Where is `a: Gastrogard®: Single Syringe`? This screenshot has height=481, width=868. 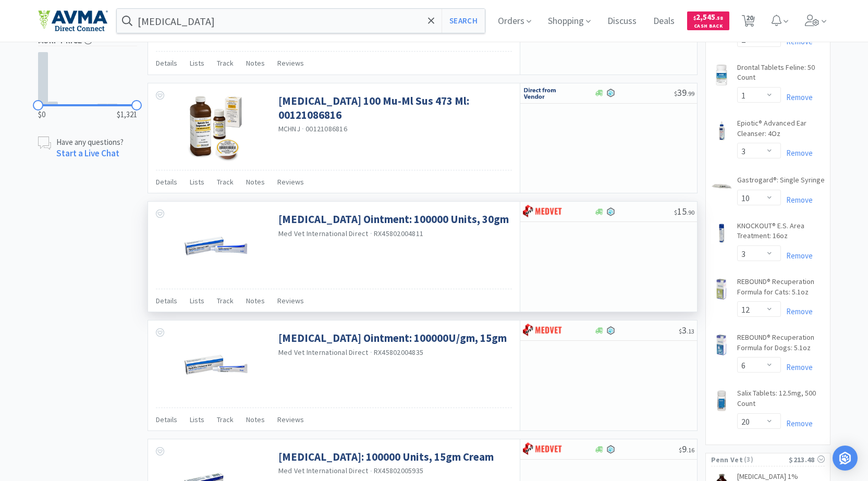 a: Gastrogard®: Single Syringe is located at coordinates (781, 182).